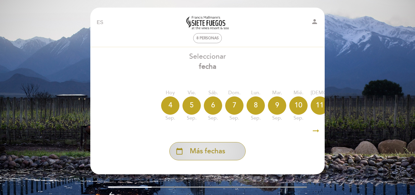 The image size is (415, 195). What do you see at coordinates (213, 93) in the screenshot?
I see `div: sáb.` at bounding box center [213, 93].